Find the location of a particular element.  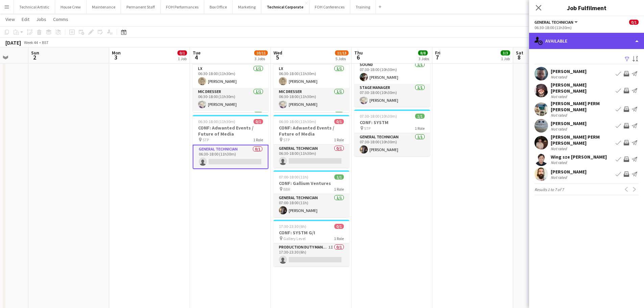

button: Training is located at coordinates (363, 7).